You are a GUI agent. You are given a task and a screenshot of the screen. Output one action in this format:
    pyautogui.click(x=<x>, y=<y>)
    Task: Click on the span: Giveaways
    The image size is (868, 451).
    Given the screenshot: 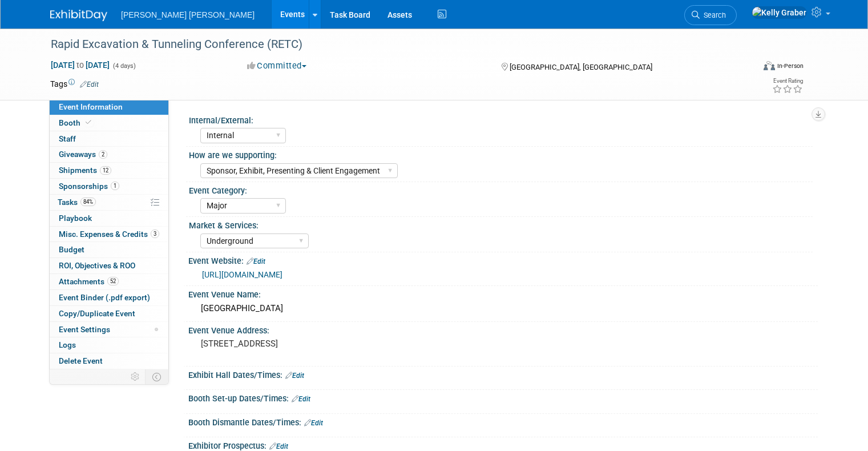 What is the action you would take?
    pyautogui.click(x=83, y=154)
    